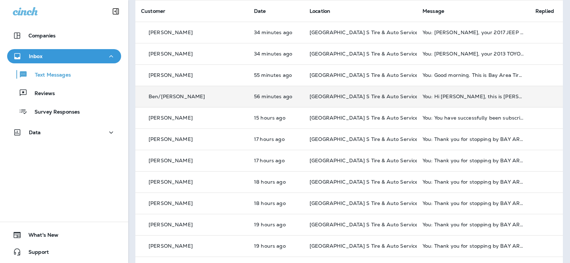 Image resolution: width=570 pixels, height=263 pixels. What do you see at coordinates (42, 36) in the screenshot?
I see `p: Companies` at bounding box center [42, 36].